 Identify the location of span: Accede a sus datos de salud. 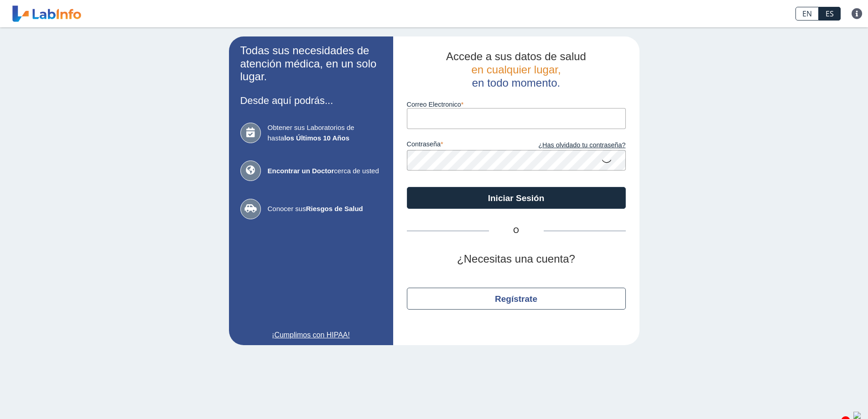
(515, 56).